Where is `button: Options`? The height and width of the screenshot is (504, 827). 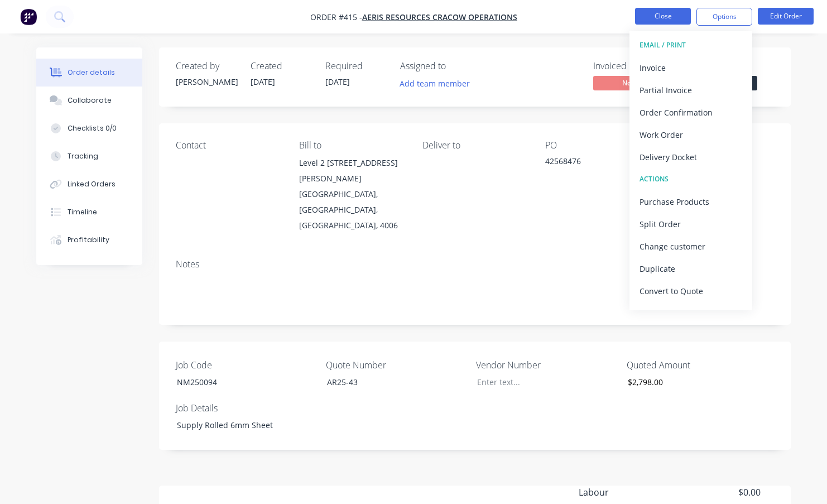 button: Options is located at coordinates (724, 16).